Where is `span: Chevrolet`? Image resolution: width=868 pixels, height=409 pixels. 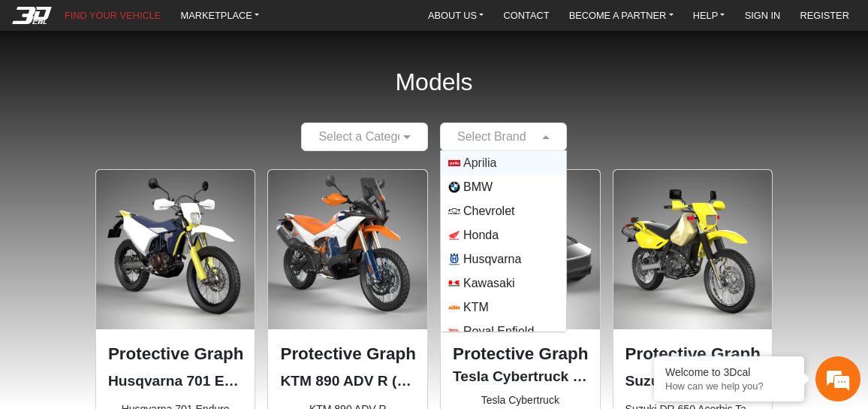
span: Chevrolet is located at coordinates (488, 212).